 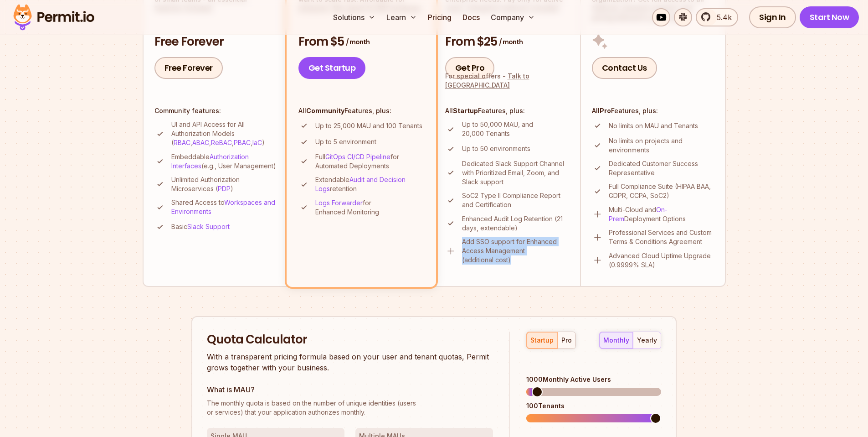 I want to click on p: Basic, so click(x=201, y=226).